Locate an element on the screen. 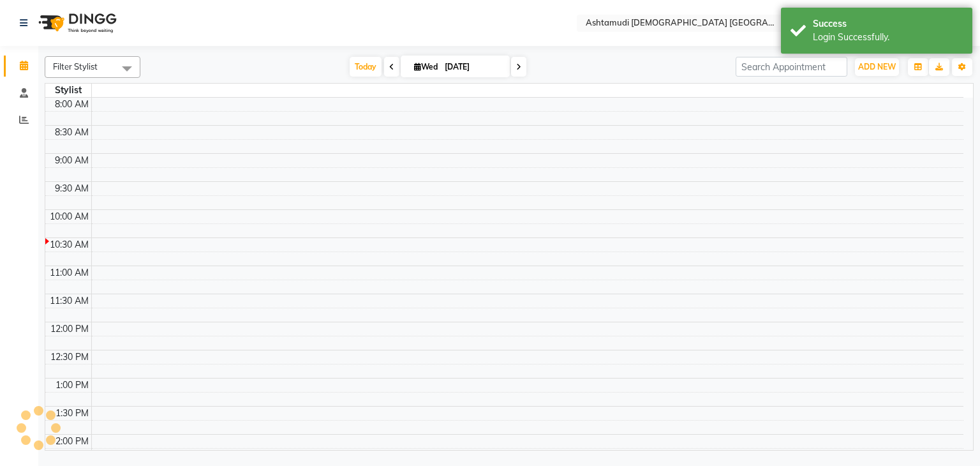 This screenshot has width=980, height=466. div: 8:00 AM is located at coordinates (72, 104).